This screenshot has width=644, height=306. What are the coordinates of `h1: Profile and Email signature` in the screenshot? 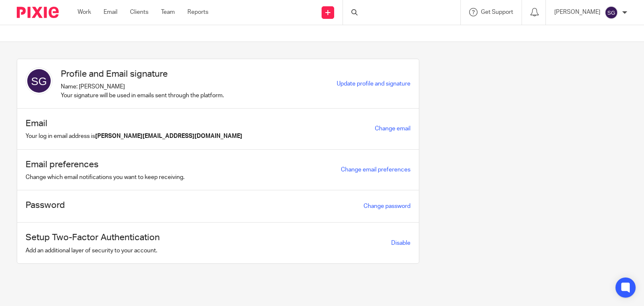 It's located at (142, 74).